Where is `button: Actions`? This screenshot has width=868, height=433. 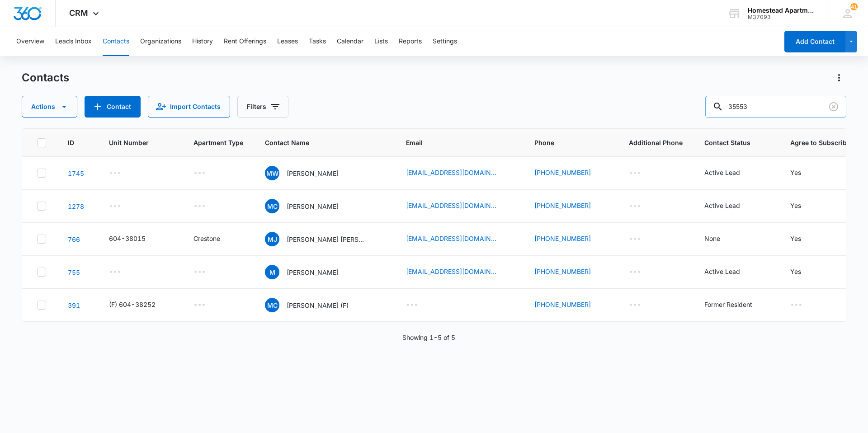 button: Actions is located at coordinates (49, 106).